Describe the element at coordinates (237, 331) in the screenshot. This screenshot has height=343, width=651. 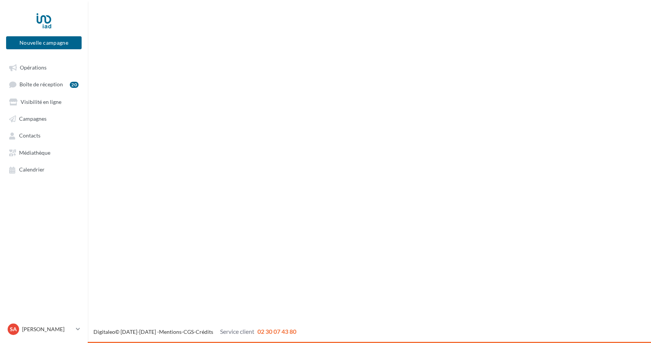
I see `span: Service client` at that location.